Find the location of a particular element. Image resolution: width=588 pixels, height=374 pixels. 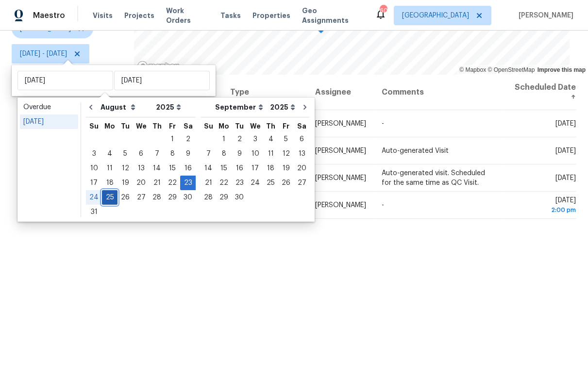

select: Year is located at coordinates (283, 108).